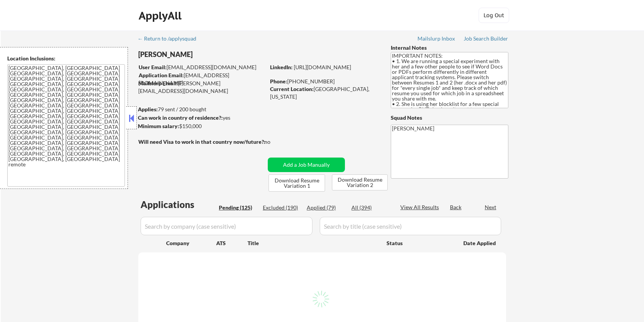  Describe the element at coordinates (480, 243) in the screenshot. I see `div: Date Applied` at that location.